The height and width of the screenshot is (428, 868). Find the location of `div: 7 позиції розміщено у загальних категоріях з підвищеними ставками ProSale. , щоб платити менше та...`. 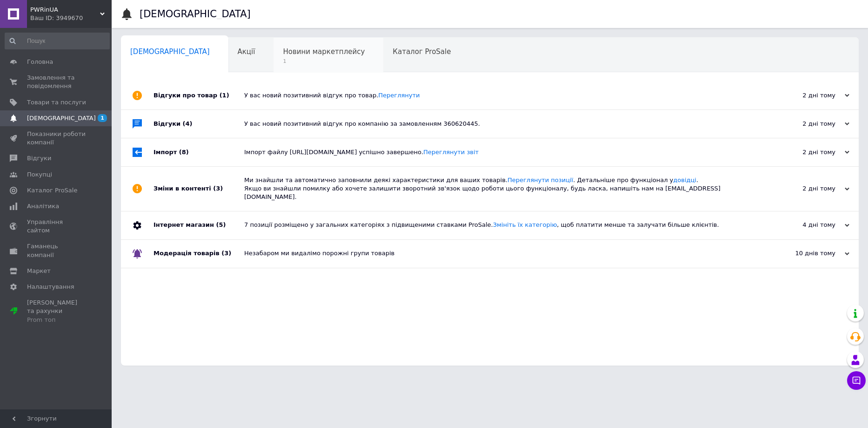

div: 7 позиції розміщено у загальних категоріях з підвищеними ставками ProSale. , щоб платити менше та... is located at coordinates (500, 225).